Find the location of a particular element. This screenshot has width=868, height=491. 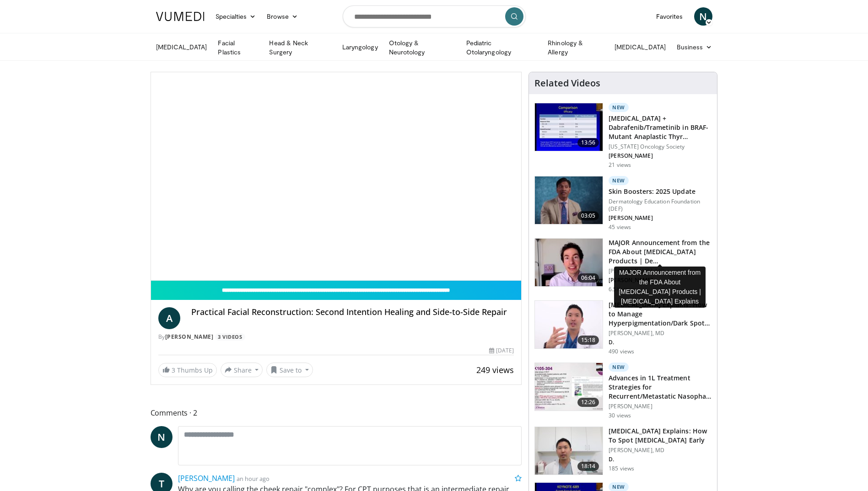

a: A is located at coordinates (169, 318).